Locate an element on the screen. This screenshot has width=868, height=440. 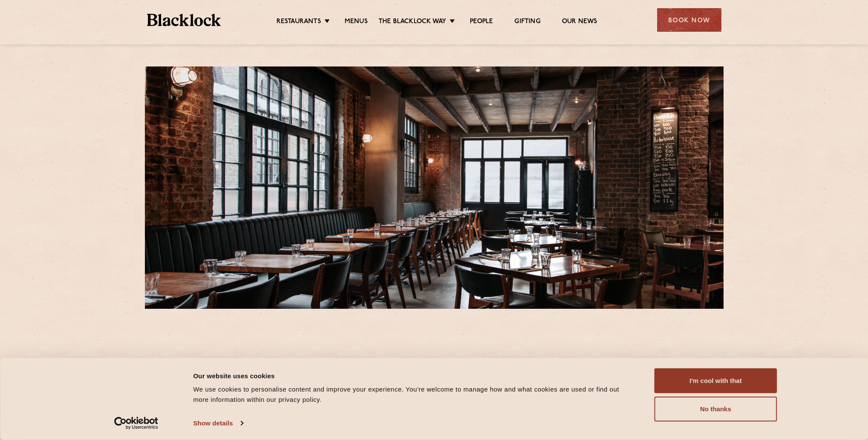
a: Show details is located at coordinates (218, 423).